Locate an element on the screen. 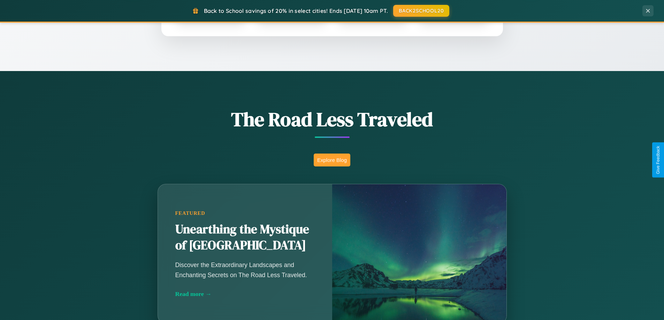  p: Discover the Extraordinary Landscapes and Enchanting Secrets on The Road Less Traveled. is located at coordinates (245, 270).